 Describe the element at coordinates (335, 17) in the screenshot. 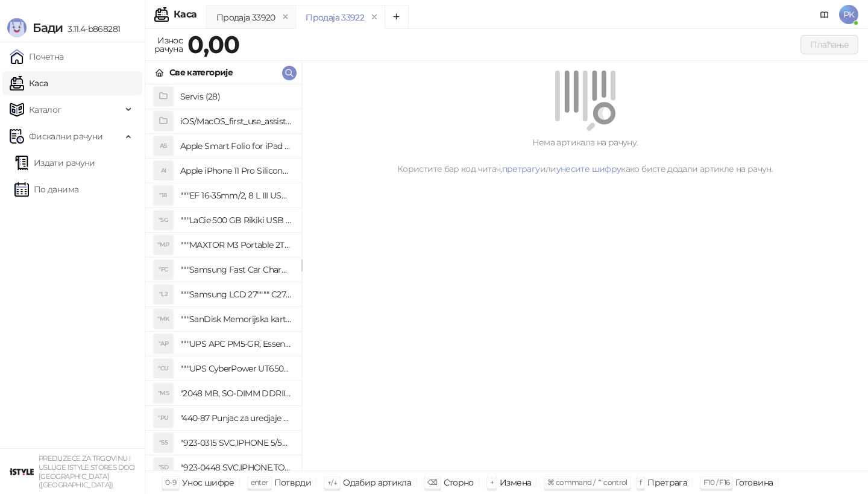

I see `div: Продаја 33922` at that location.